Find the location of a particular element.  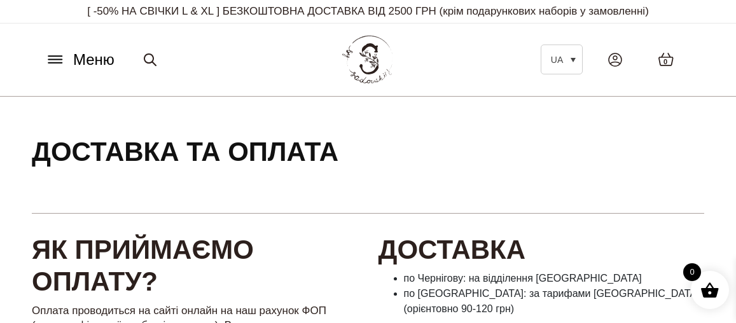

h2: Як приймаємо оплату? is located at coordinates (195, 266).